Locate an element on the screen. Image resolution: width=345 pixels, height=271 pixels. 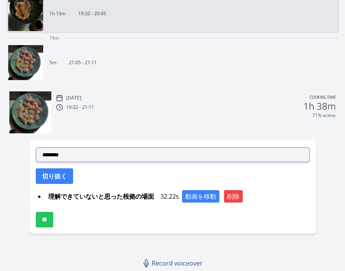
div: 32.22s is located at coordinates (177, 196).